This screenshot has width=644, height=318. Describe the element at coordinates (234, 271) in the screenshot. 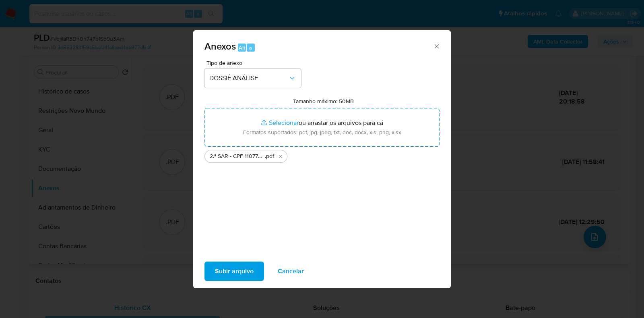

I see `button: Subir arquivo` at that location.